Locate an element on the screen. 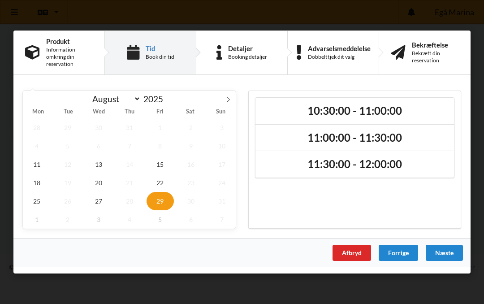 The width and height of the screenshot is (484, 304). div: Produkt is located at coordinates (69, 41).